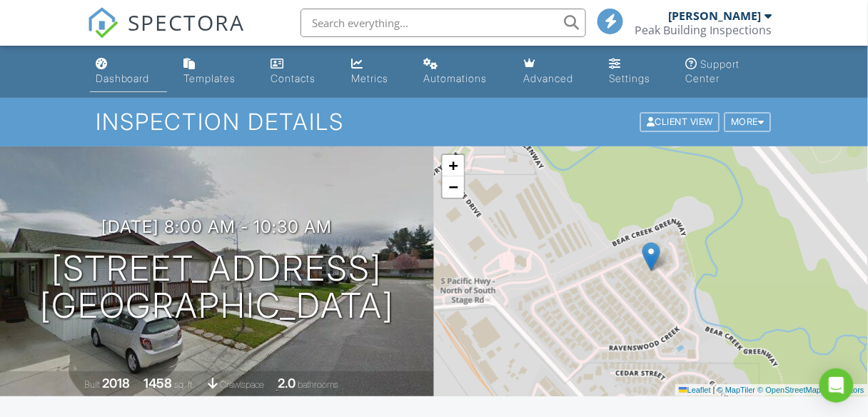 The width and height of the screenshot is (868, 417). Describe the element at coordinates (748, 122) in the screenshot. I see `div: More` at that location.